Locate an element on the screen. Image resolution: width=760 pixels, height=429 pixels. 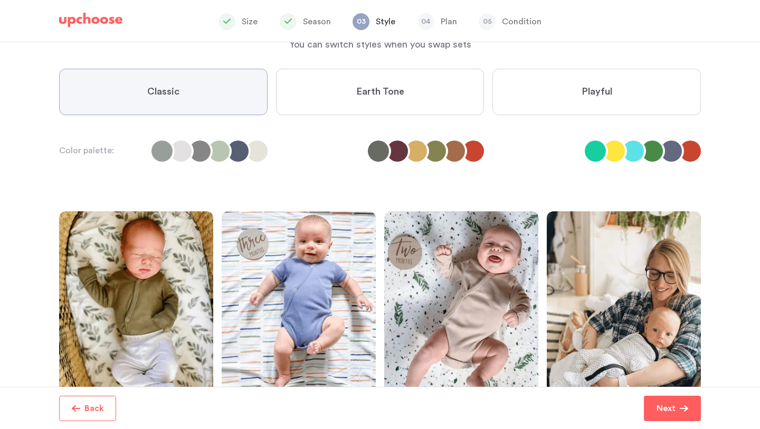
a: UpChoose is located at coordinates (91, 22).